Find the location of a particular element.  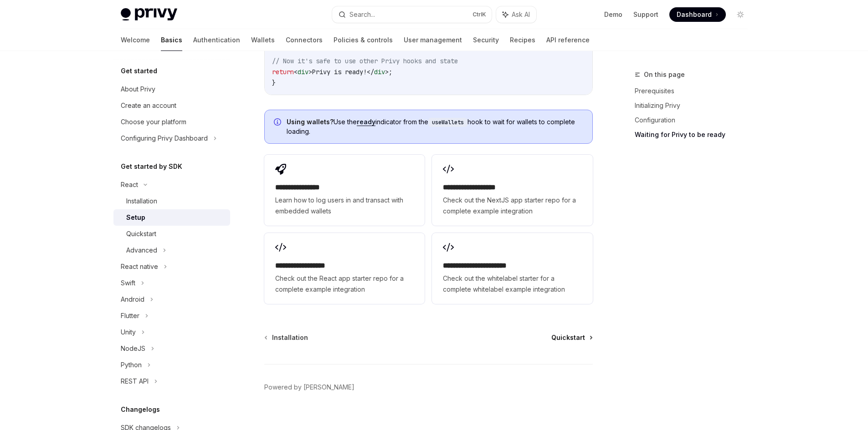

a: About Privy is located at coordinates (172, 89).